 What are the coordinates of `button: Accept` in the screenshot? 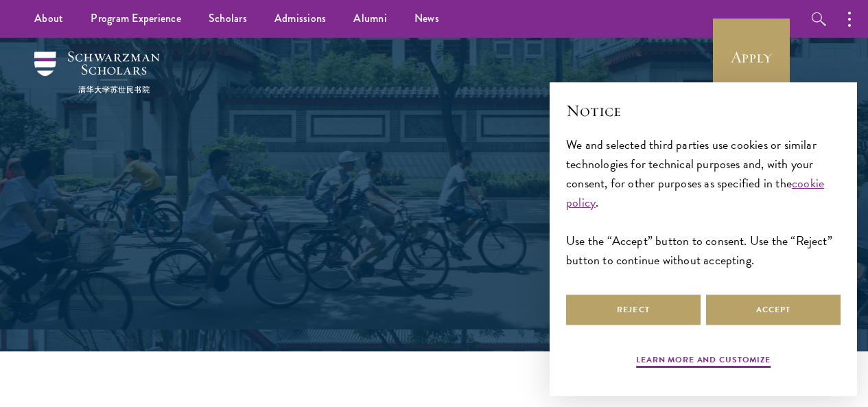 It's located at (774, 309).